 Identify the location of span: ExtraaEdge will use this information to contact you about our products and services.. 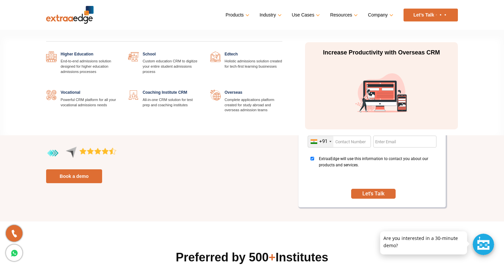
(377, 168).